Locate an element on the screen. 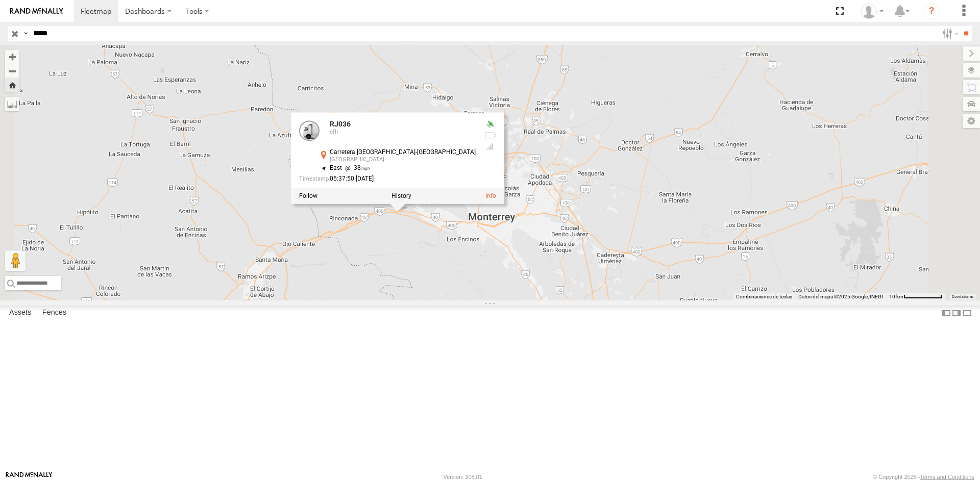 The image size is (980, 482). div: © Copyright 2025 - is located at coordinates (924, 477).